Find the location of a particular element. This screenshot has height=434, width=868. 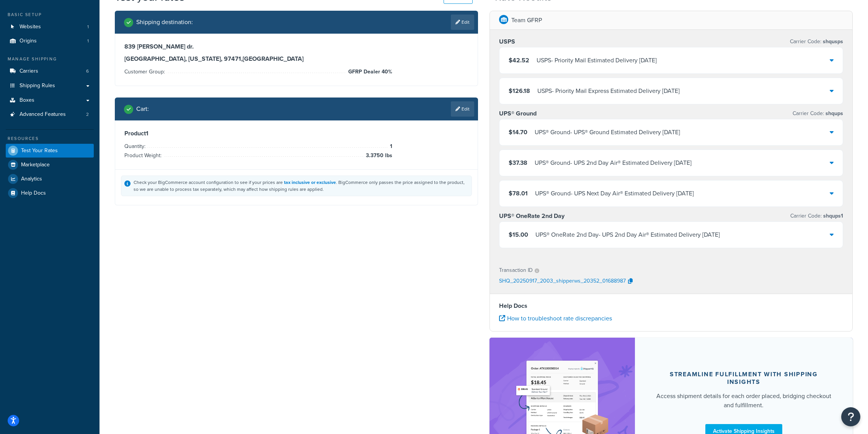

a: Origins1 is located at coordinates (50, 41).